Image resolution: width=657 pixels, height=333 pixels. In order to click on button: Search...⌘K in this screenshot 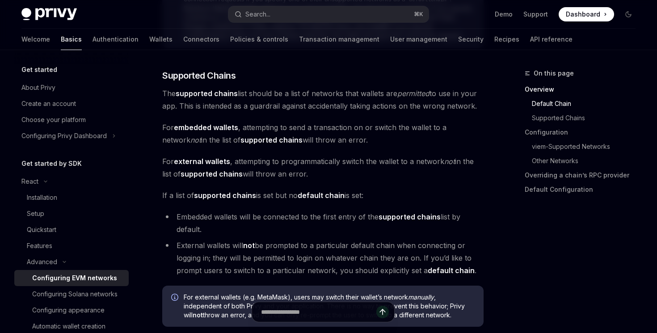, I will do `click(328, 14)`.